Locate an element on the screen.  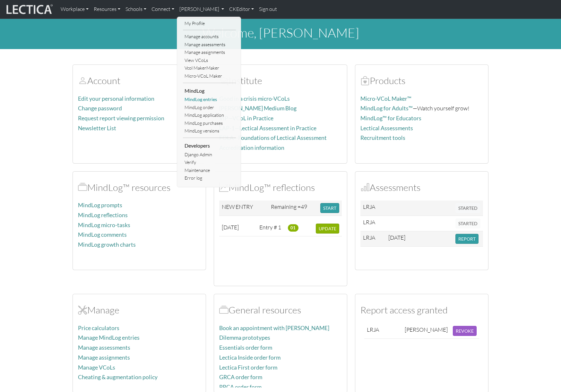
h2: Products is located at coordinates (422, 81).